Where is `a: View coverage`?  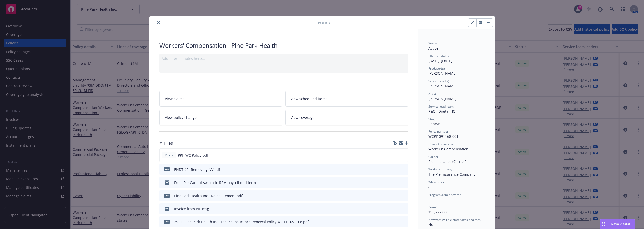 a: View coverage is located at coordinates (347, 118).